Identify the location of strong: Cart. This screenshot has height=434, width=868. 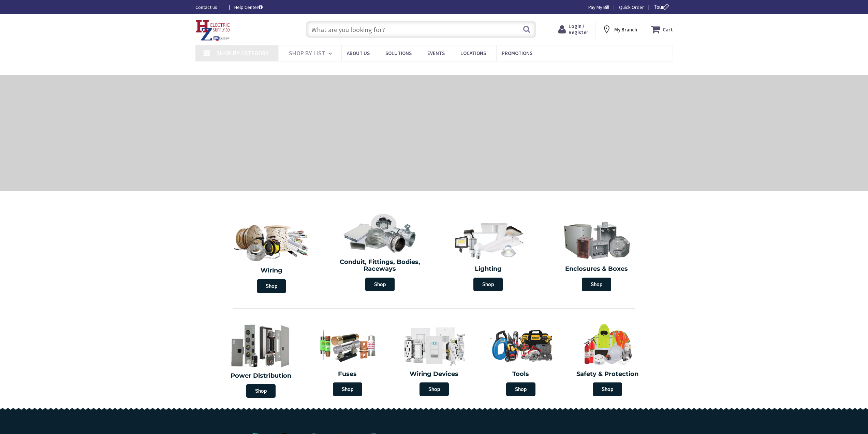
(667, 30).